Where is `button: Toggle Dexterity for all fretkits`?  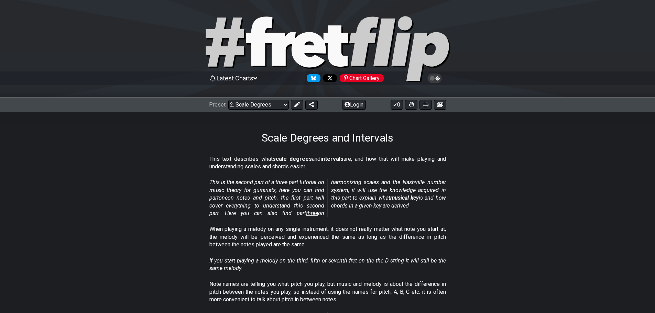
button: Toggle Dexterity for all fretkits is located at coordinates (411, 105).